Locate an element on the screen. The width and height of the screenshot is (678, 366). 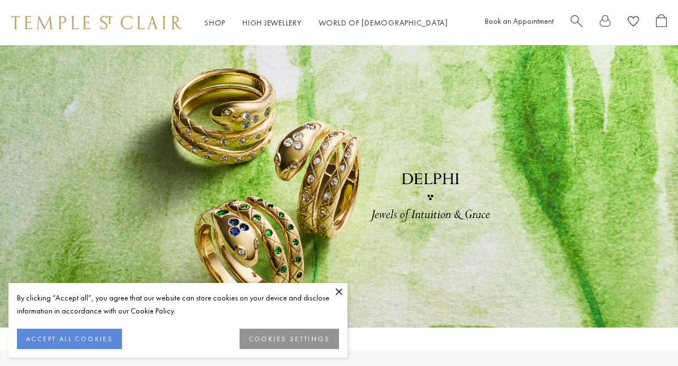
a: Book an Appointment is located at coordinates (519, 21).